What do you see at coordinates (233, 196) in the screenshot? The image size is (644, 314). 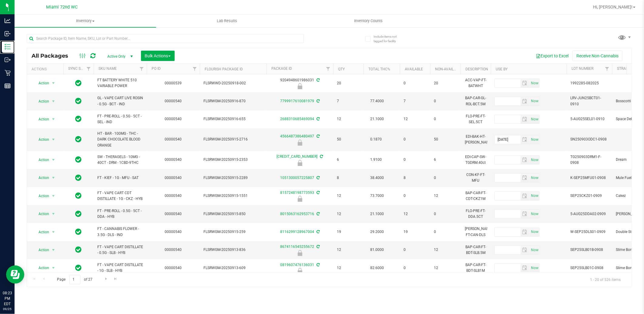 I see `span: FLSRWGM-20250915-1551` at bounding box center [233, 196].